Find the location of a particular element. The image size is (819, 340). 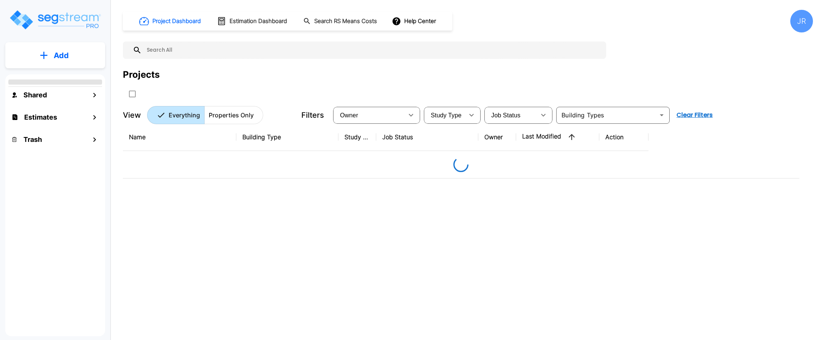

th: Study Type is located at coordinates (357, 137).